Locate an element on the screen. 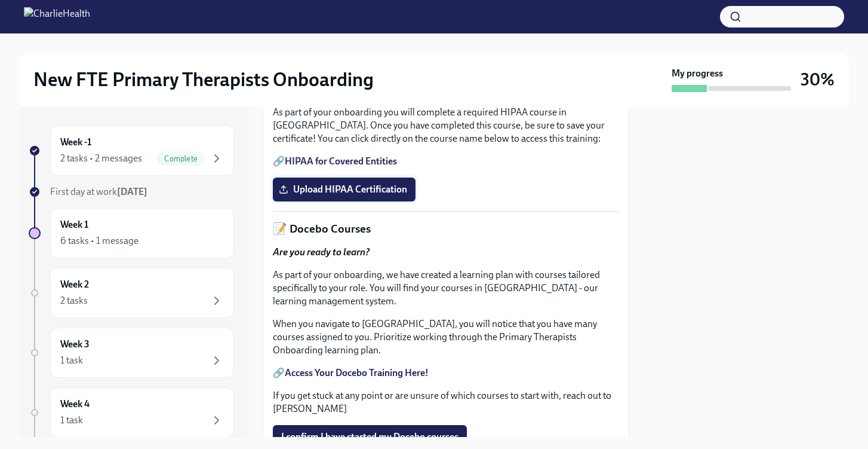 This screenshot has width=868, height=449. h6: Week 1 is located at coordinates (74, 225).